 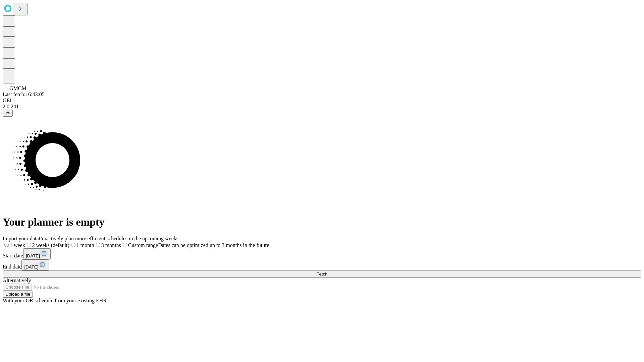 What do you see at coordinates (23, 94) in the screenshot?
I see `span: Last fetch: 16:43:05` at bounding box center [23, 94].